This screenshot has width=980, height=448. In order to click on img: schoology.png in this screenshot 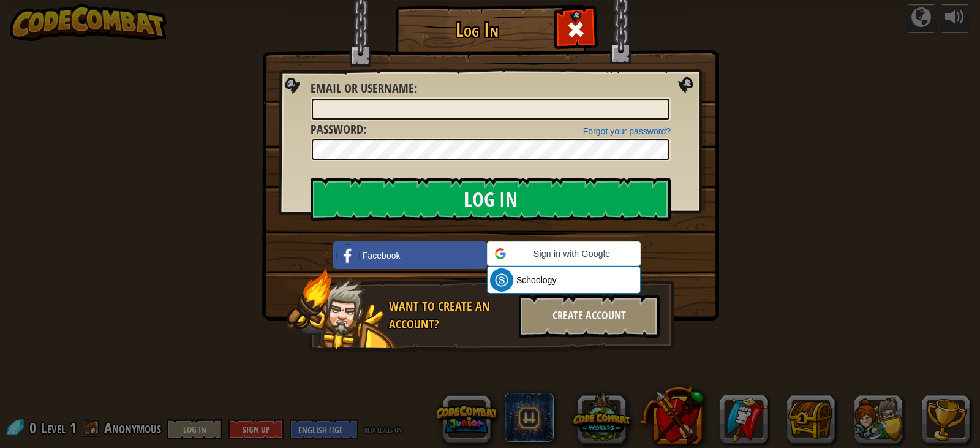, I will do `click(502, 280)`.